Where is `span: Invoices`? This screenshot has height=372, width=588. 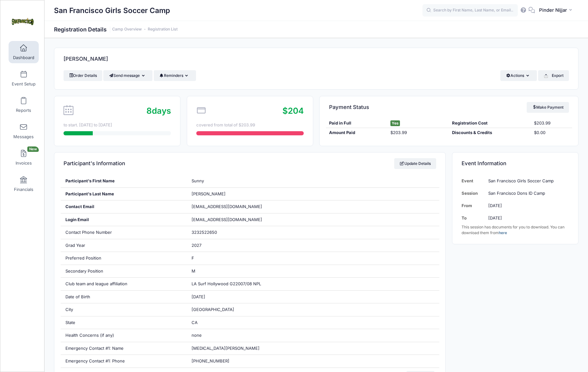 span: Invoices is located at coordinates (24, 163).